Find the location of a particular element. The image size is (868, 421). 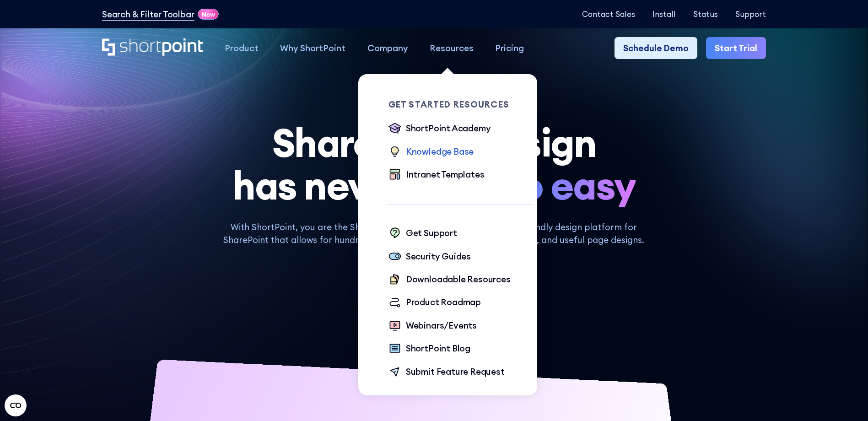

div: Webinars/Events is located at coordinates (441, 325).